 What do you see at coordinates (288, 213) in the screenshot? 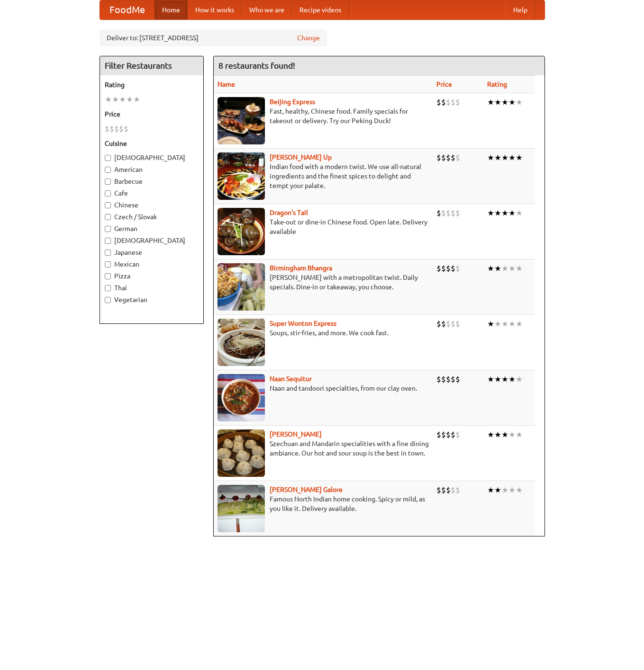
I see `a: Dragon's Tail` at bounding box center [288, 213].